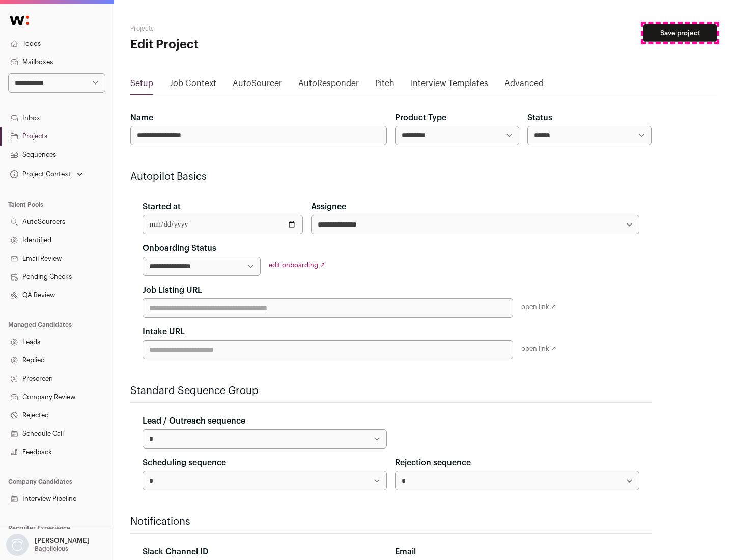 The width and height of the screenshot is (733, 560). I want to click on a: Interview Templates, so click(449, 85).